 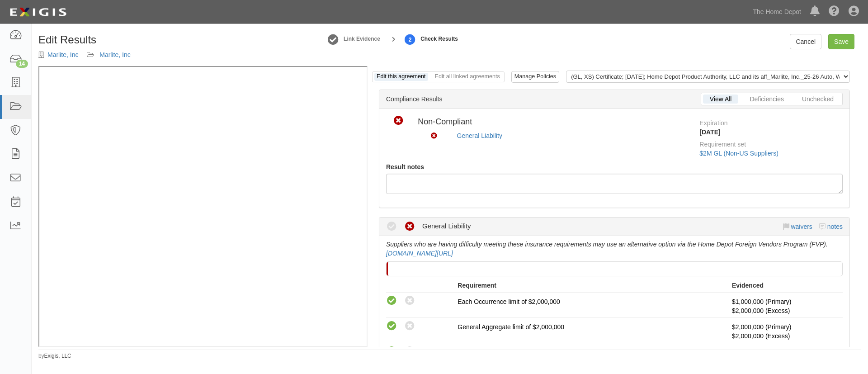 I want to click on i: Suppliers who are having difficulty meeting these insurance requirements may use an alternative o..., so click(x=607, y=244).